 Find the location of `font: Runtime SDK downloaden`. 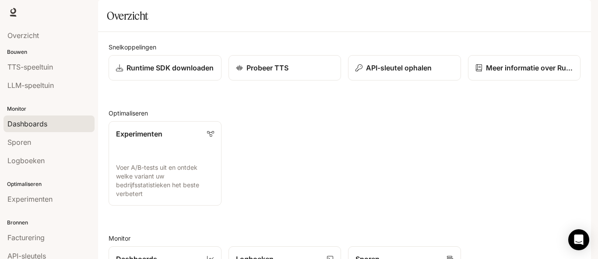

font: Runtime SDK downloaden is located at coordinates (170, 68).